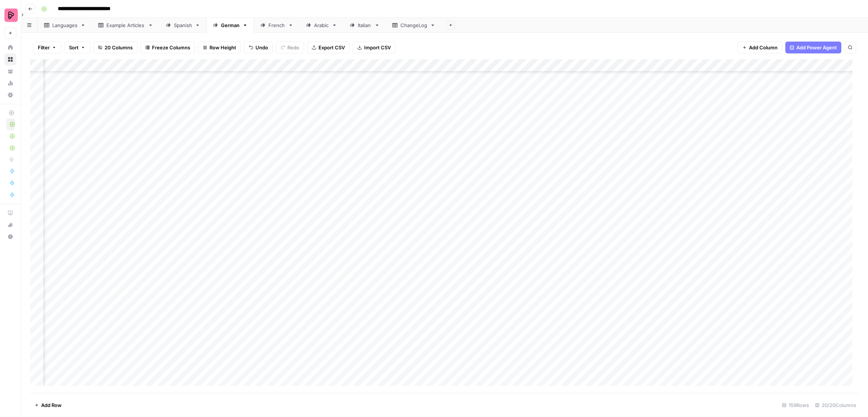 This screenshot has height=417, width=868. Describe the element at coordinates (293, 48) in the screenshot. I see `span: Redo` at that location.